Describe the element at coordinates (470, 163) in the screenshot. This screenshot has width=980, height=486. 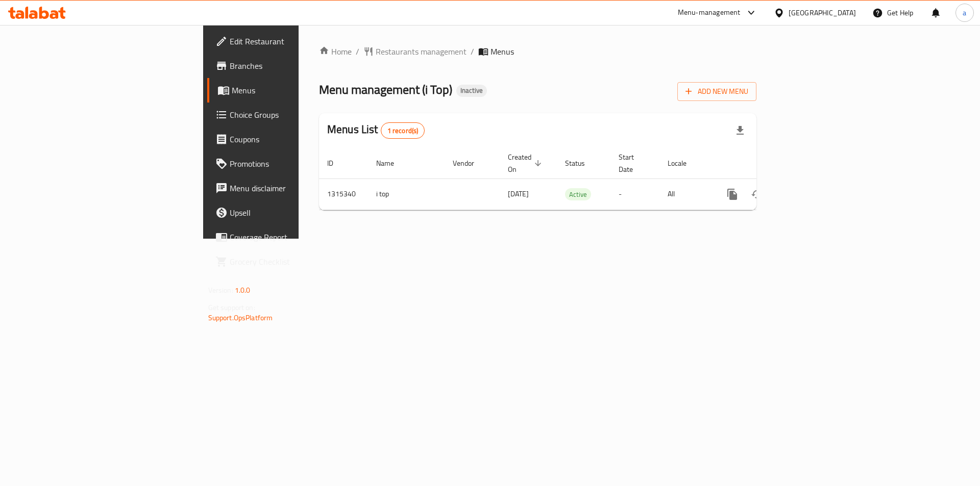
I see `span: Vendor` at that location.